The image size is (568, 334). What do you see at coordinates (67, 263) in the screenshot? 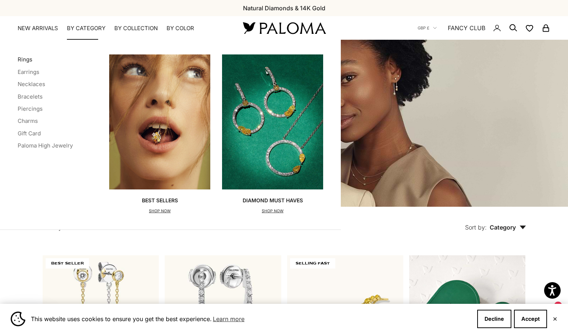
I see `span: BEST SELLER` at bounding box center [67, 263].